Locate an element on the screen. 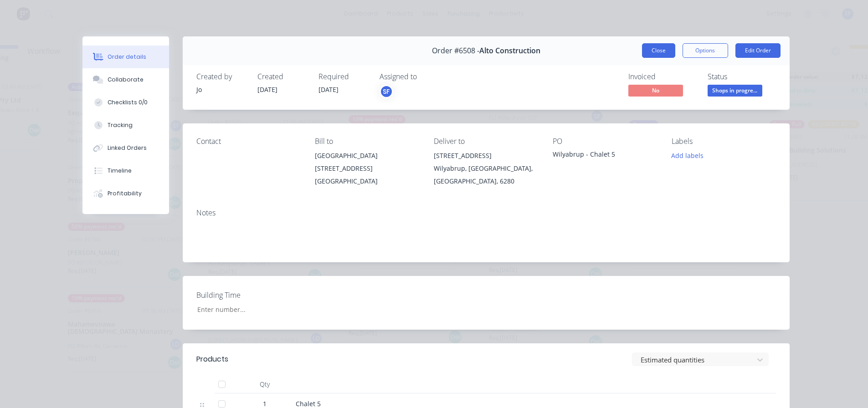  div: Tracking is located at coordinates (120, 125).